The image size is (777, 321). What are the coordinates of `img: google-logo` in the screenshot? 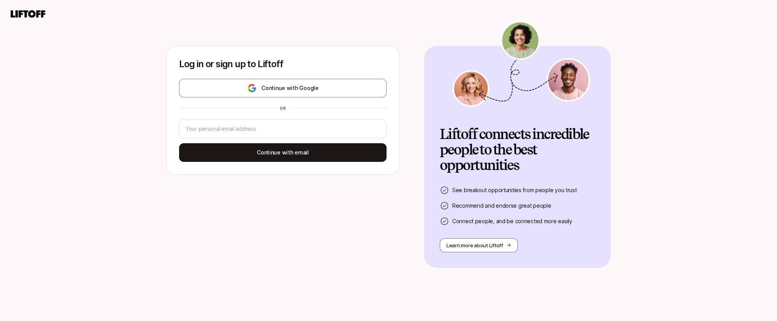 It's located at (252, 88).